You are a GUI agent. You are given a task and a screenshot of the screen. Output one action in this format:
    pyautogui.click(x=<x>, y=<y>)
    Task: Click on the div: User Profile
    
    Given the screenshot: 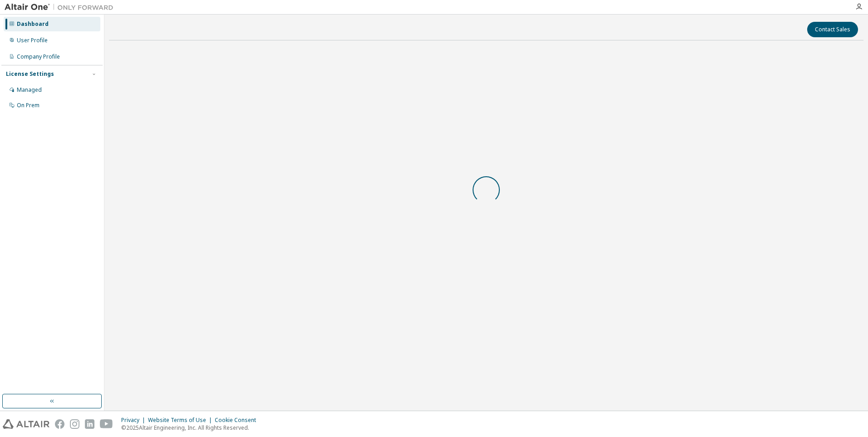 What is the action you would take?
    pyautogui.click(x=32, y=40)
    